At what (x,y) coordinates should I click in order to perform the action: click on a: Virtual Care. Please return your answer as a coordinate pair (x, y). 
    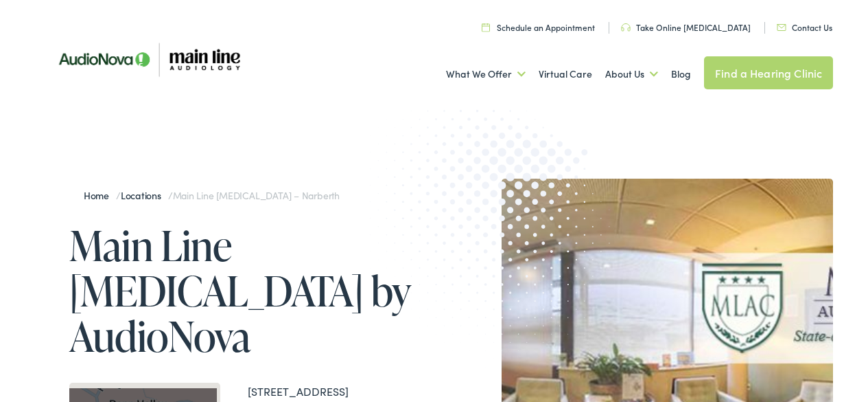
    Looking at the image, I should click on (565, 74).